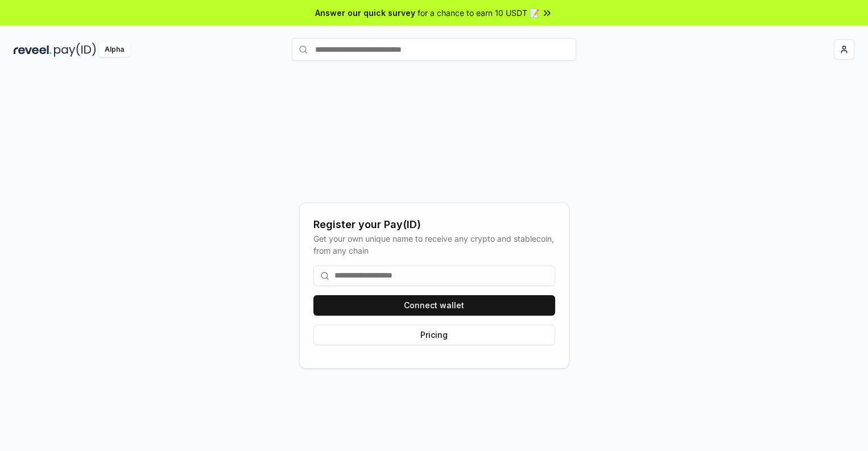 The height and width of the screenshot is (451, 868). Describe the element at coordinates (114, 49) in the screenshot. I see `div: Alpha` at that location.